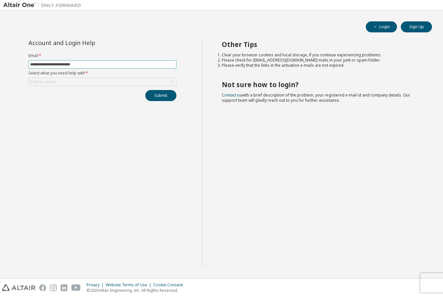  I want to click on img: youtube.svg, so click(76, 288).